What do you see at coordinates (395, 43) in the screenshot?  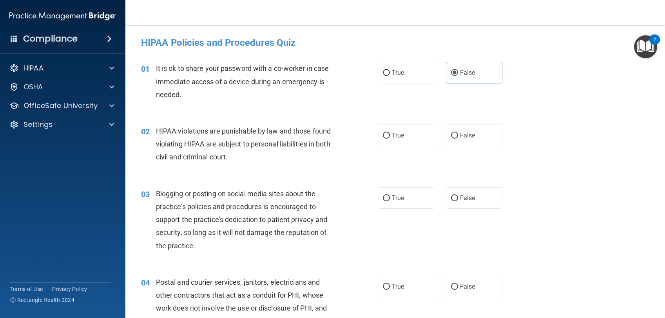 I see `h4: HIPAA Policies and Procedures Quiz` at bounding box center [395, 43].